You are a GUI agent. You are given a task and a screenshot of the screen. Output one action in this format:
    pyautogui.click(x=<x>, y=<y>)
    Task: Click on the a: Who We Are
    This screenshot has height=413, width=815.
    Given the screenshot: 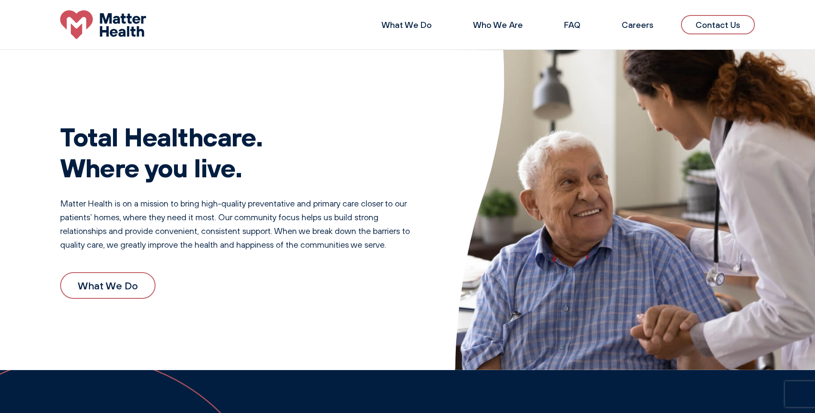 What is the action you would take?
    pyautogui.click(x=498, y=24)
    